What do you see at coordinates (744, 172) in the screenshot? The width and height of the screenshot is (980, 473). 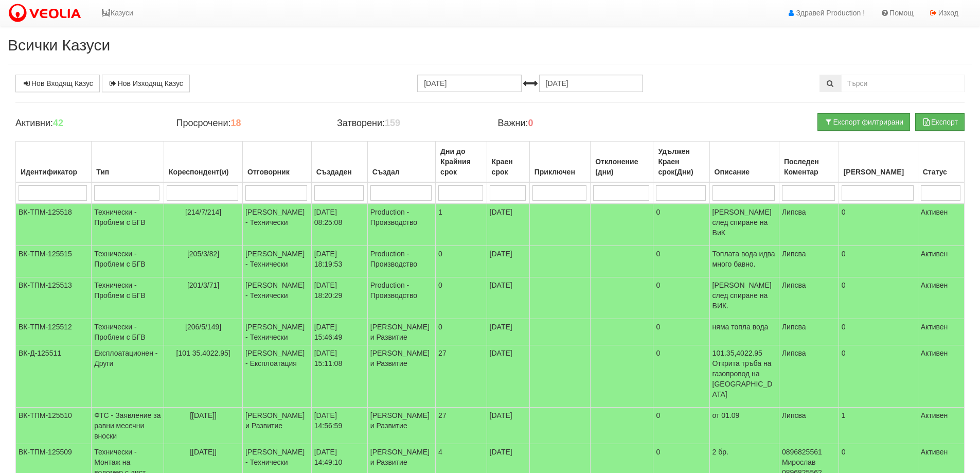 I see `div: Описание` at bounding box center [744, 172].